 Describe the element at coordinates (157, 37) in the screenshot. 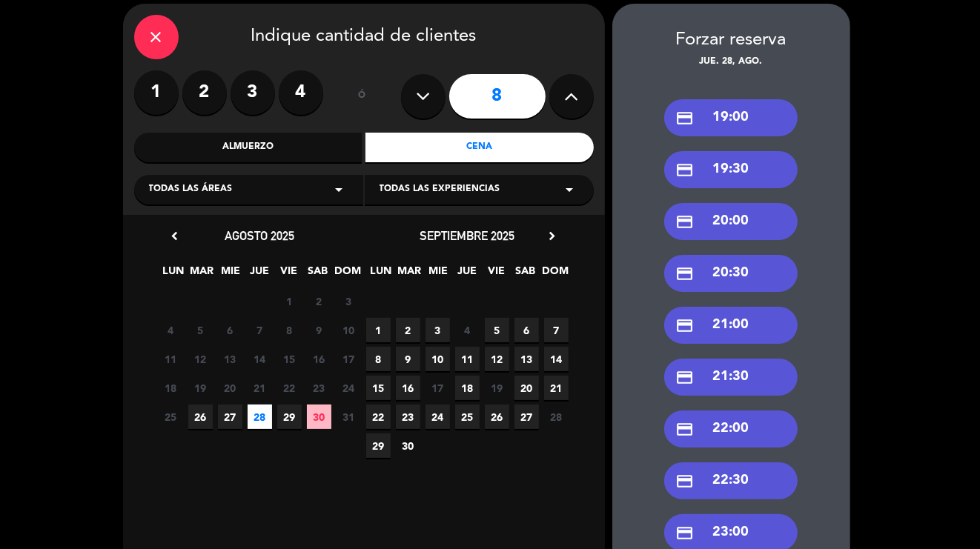

I see `i: close` at that location.